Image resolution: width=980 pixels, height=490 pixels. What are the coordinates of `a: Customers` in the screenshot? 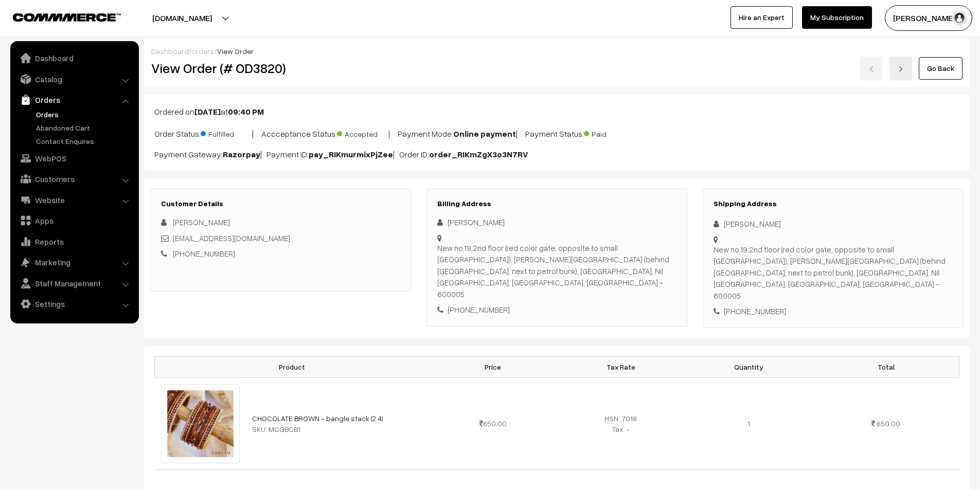 It's located at (75, 179).